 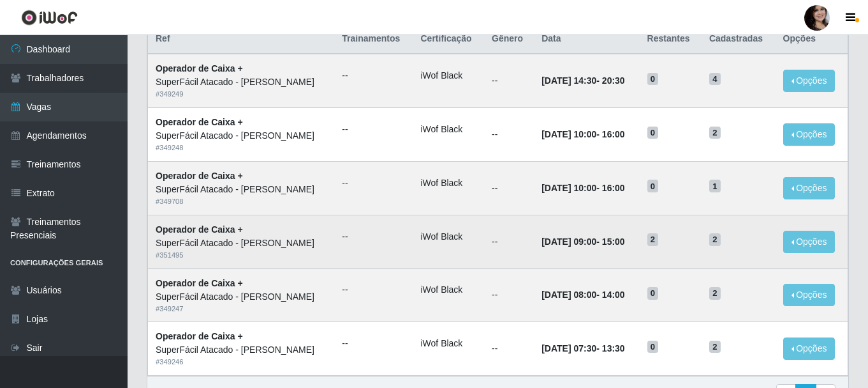 What do you see at coordinates (241, 202) in the screenshot?
I see `div: # 349708` at bounding box center [241, 202].